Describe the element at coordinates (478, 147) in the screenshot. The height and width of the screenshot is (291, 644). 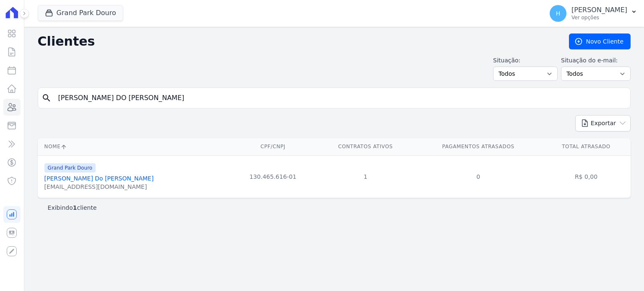
I see `th: Pagamentos Atrasados` at that location.